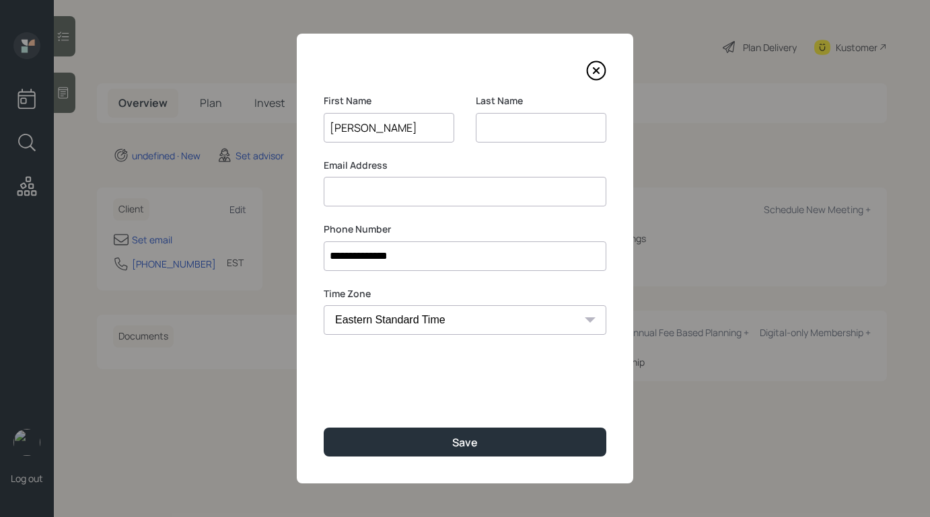 The image size is (930, 517). Describe the element at coordinates (465, 294) in the screenshot. I see `label: Time Zone` at that location.